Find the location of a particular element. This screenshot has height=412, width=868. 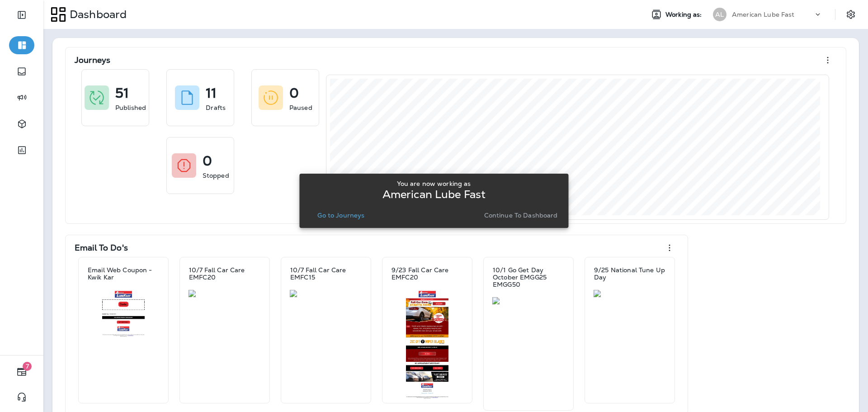

p: Paused is located at coordinates (301, 107).